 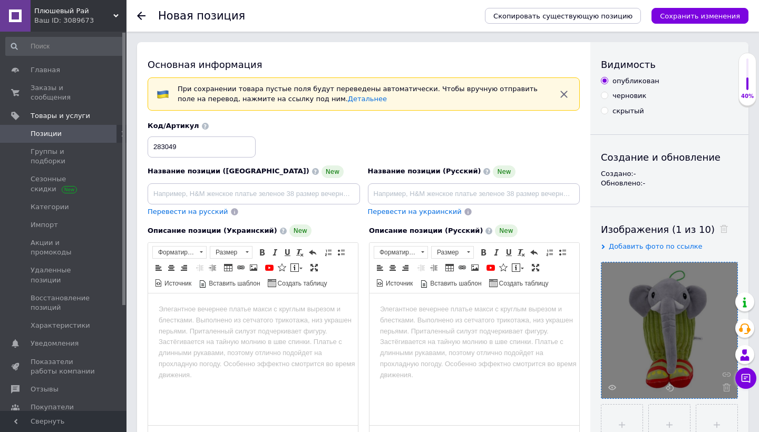 I want to click on input: Поиск, so click(x=65, y=46).